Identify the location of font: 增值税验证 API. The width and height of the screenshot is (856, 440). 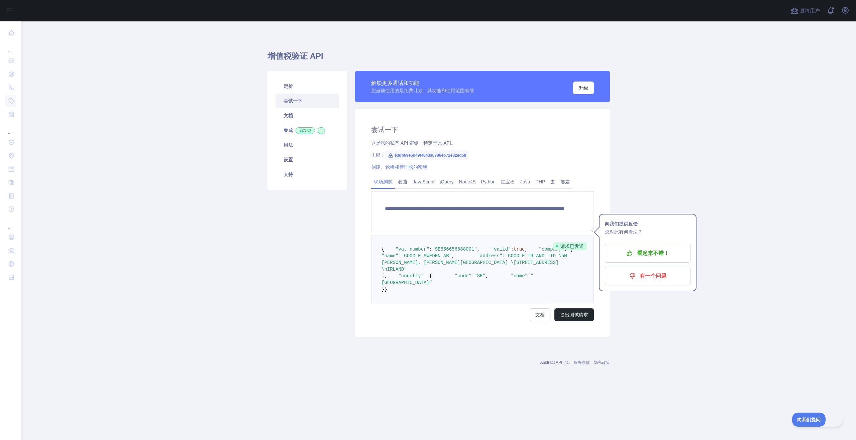
(295, 56).